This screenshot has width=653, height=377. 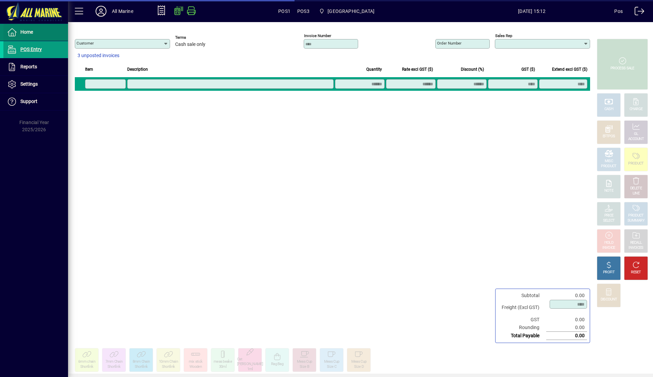 What do you see at coordinates (347, 11) in the screenshot?
I see `span: Port Road` at bounding box center [347, 11].